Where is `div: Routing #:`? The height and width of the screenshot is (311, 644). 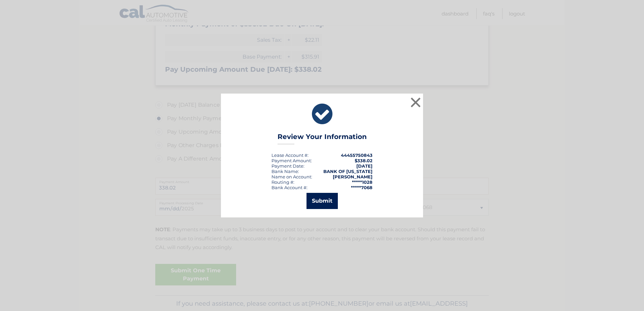
div: Routing #: is located at coordinates (283, 182).